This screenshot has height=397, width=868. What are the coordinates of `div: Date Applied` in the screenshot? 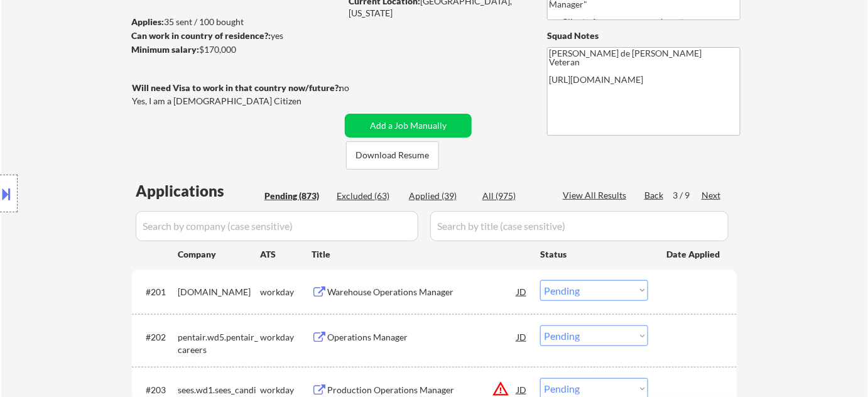 It's located at (694, 254).